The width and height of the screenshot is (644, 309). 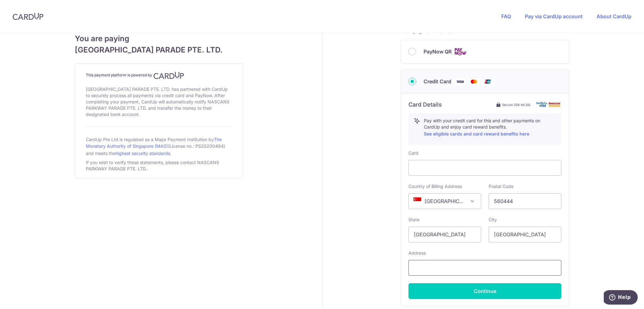 I want to click on label: City, so click(x=493, y=219).